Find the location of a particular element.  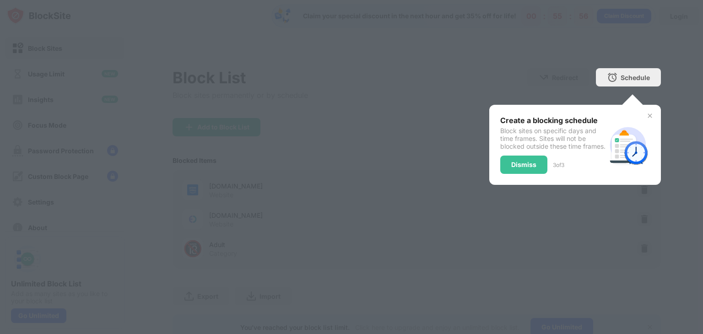

div: Create a blocking schedule is located at coordinates (553, 120).